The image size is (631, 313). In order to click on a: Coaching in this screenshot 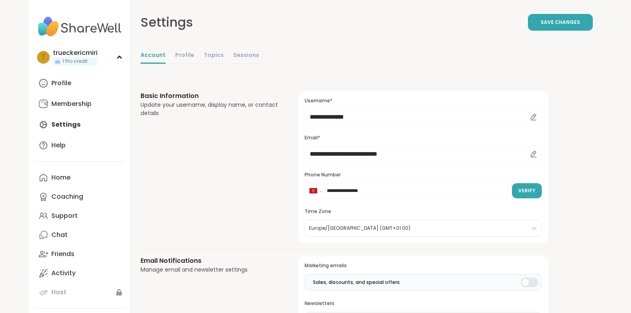, I will do `click(80, 197)`.